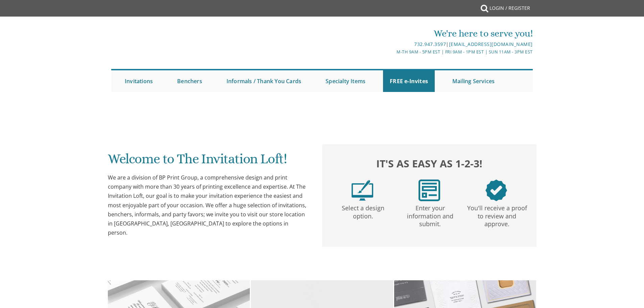  I want to click on h1: Welcome to The Invitation Loft!, so click(208, 161).